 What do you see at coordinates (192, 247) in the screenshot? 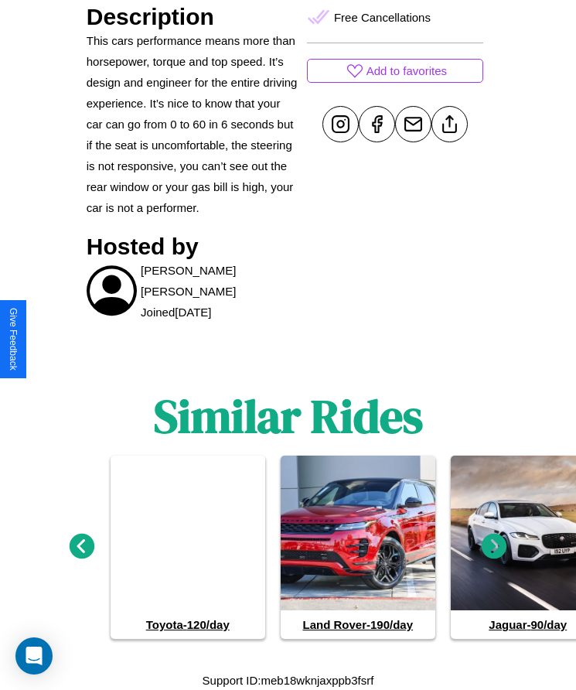
I see `h3: Hosted by` at bounding box center [192, 247].